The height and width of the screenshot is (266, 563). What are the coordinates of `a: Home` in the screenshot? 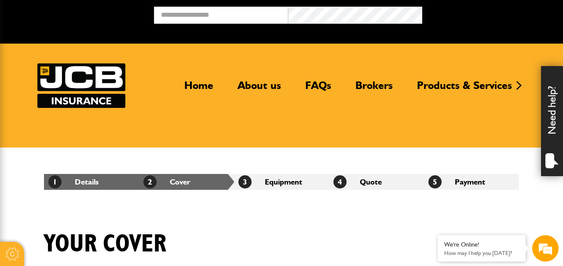 It's located at (199, 89).